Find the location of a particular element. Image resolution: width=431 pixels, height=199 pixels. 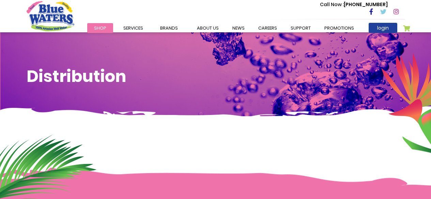

span: Services is located at coordinates (133, 28).